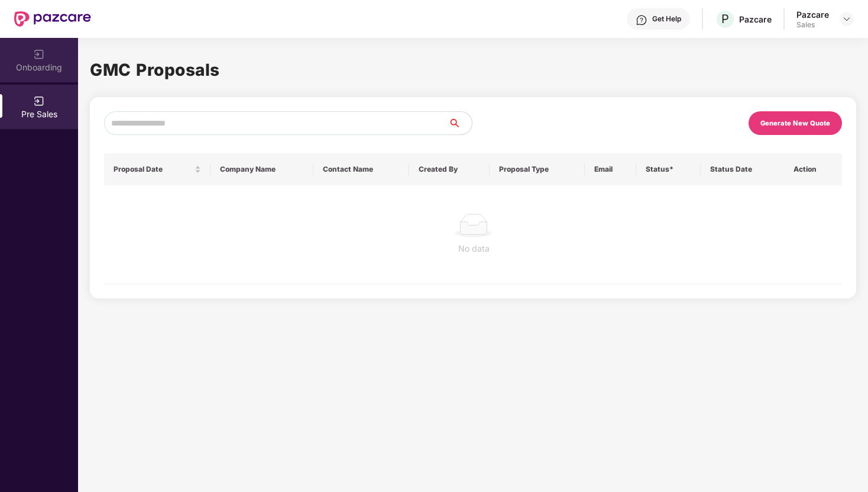  What do you see at coordinates (813, 169) in the screenshot?
I see `th: Action` at bounding box center [813, 169].